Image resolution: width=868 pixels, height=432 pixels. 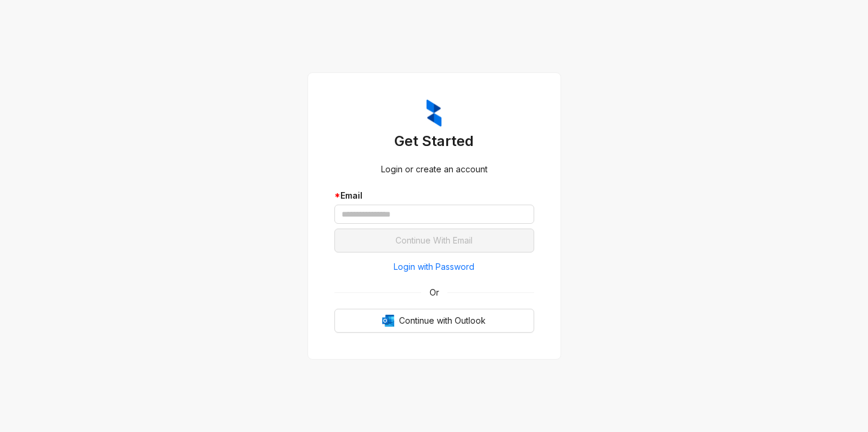 I want to click on img: Outlook, so click(x=388, y=321).